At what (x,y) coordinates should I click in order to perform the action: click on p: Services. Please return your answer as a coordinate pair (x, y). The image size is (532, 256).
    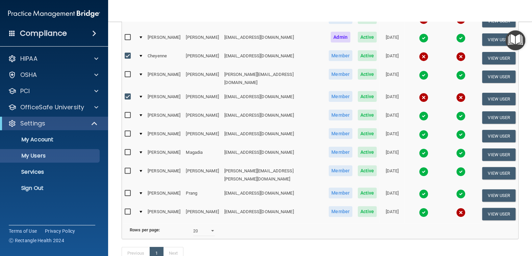
    Looking at the image, I should click on (50, 172).